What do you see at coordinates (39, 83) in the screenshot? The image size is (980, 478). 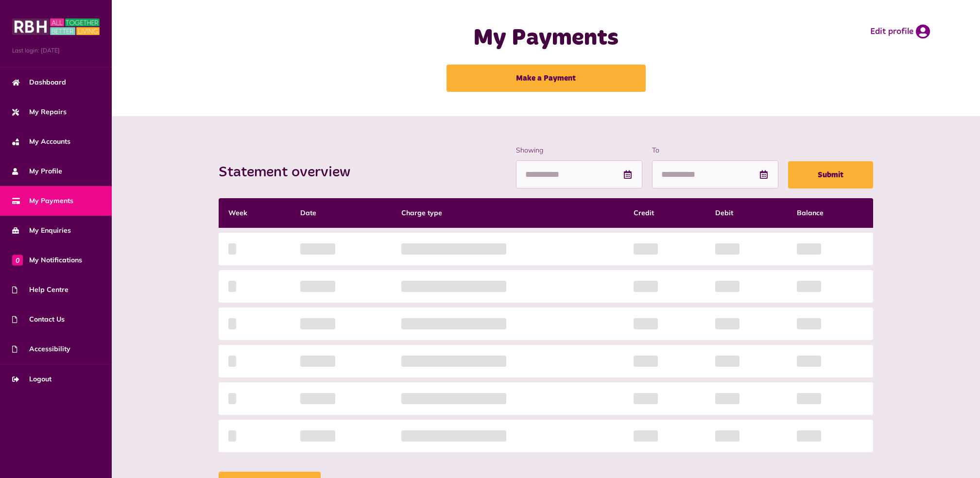 I see `span: Dashboard` at bounding box center [39, 83].